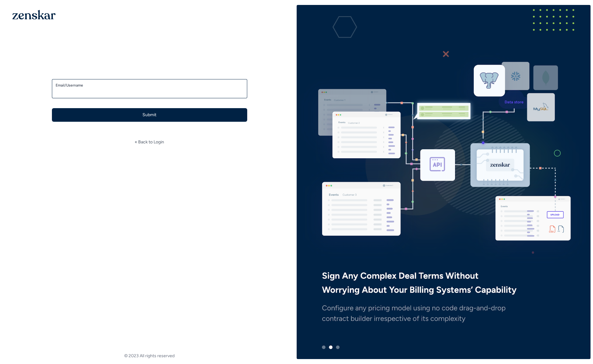 This screenshot has height=364, width=593. I want to click on a: « Back to Login, so click(149, 142).